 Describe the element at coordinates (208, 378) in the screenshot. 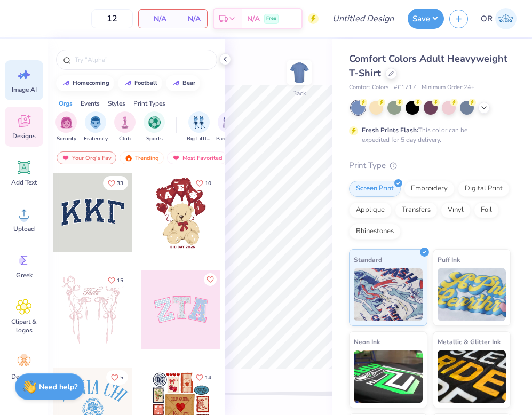

I see `span: 14` at that location.